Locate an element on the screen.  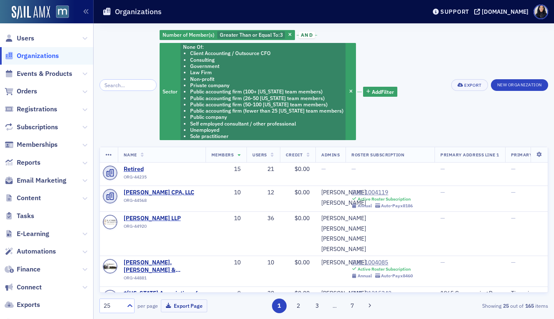
a: Automations is located at coordinates (30, 252).